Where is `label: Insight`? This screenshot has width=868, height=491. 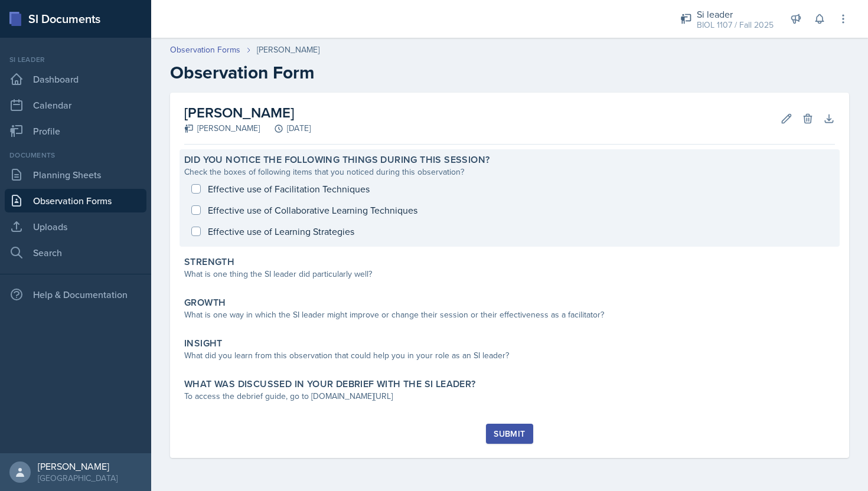 label: Insight is located at coordinates (203, 343).